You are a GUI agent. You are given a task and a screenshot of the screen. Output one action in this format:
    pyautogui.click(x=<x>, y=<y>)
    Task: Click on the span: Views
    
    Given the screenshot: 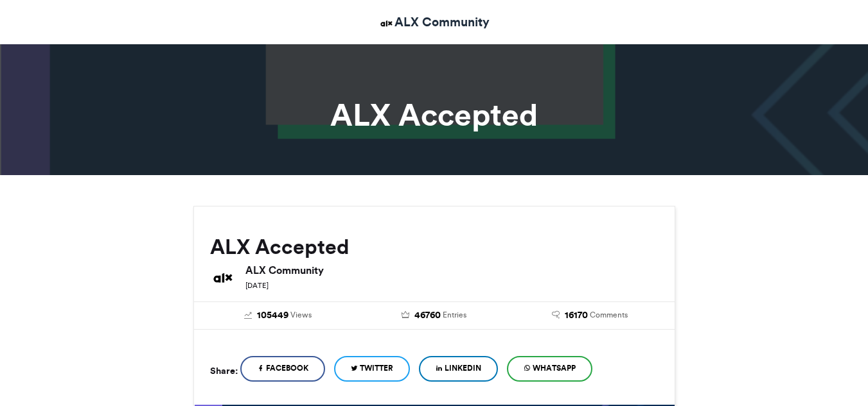 What is the action you would take?
    pyautogui.click(x=300, y=315)
    